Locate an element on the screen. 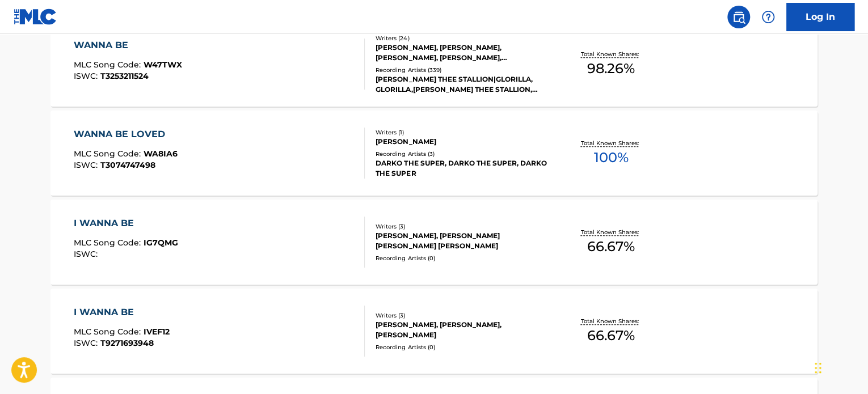  div: Chat Widget is located at coordinates (839, 367).